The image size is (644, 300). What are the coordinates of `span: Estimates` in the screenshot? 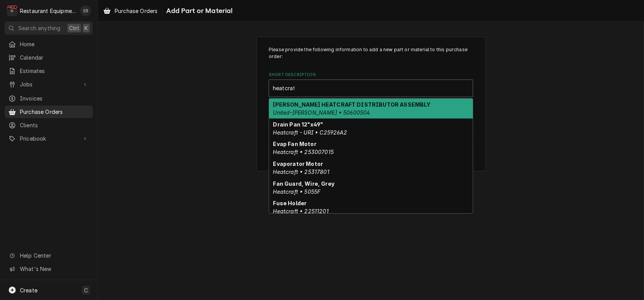 It's located at (55, 71).